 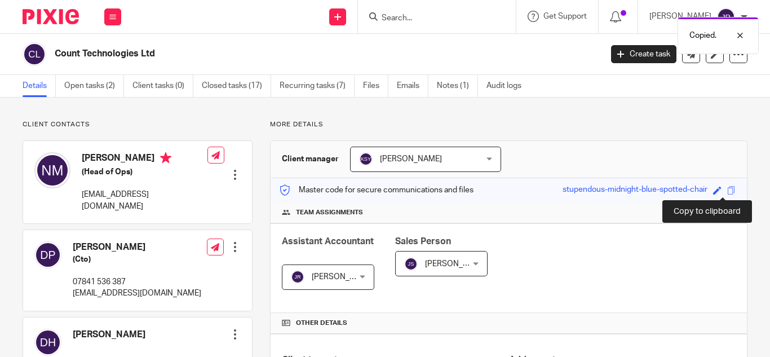 What do you see at coordinates (51, 16) in the screenshot?
I see `img: Pixie` at bounding box center [51, 16].